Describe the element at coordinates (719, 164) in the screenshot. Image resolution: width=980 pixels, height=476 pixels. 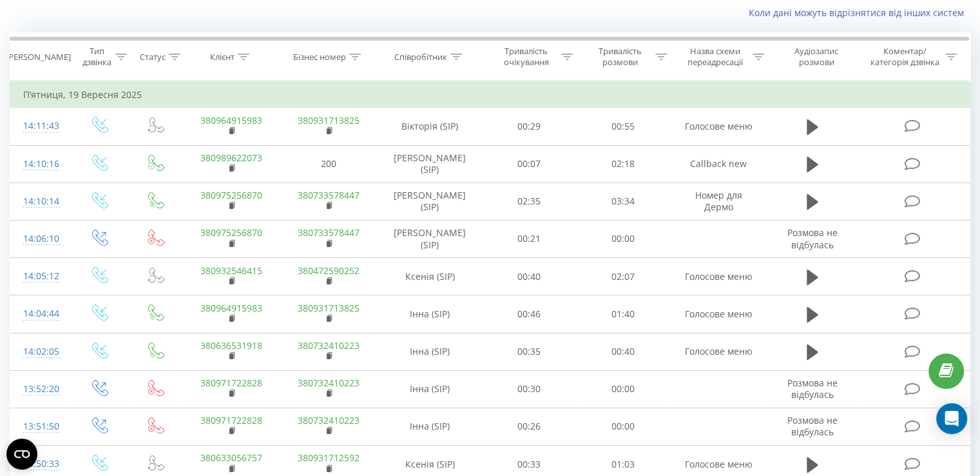
I see `td: Callback new` at that location.